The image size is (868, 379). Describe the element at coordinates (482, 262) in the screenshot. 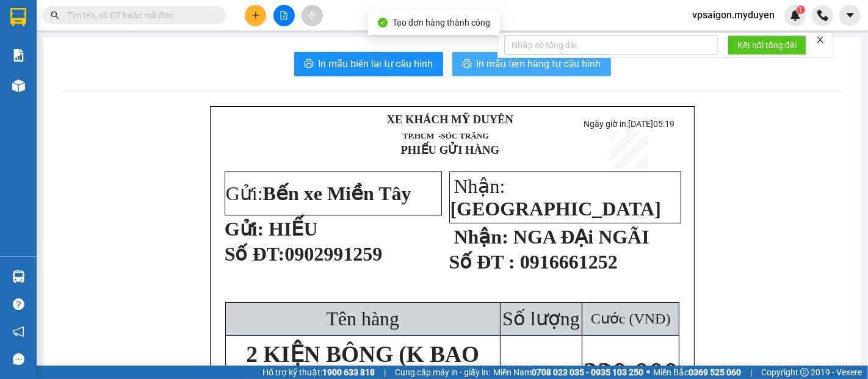

I see `strong: Số ĐT :` at that location.